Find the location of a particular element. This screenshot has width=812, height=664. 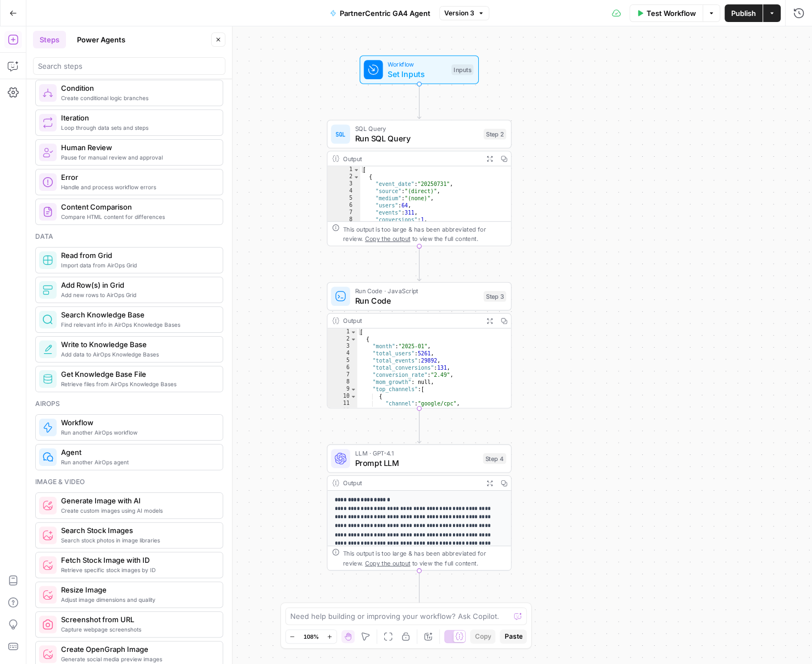

span: Create custom images using AI models is located at coordinates (137, 510).